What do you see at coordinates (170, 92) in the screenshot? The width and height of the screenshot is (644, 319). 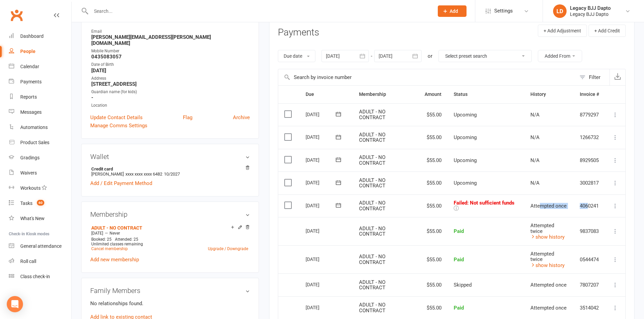 I see `div: Guardian name (for kids)` at bounding box center [170, 92].